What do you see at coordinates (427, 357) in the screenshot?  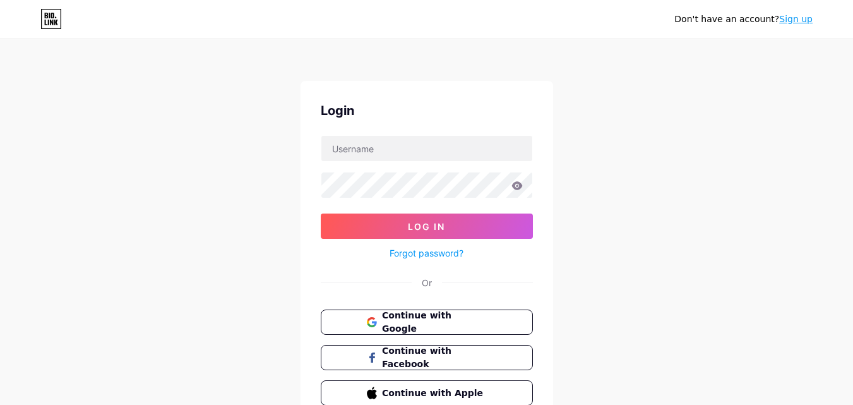 I see `a: Continue with Facebook` at bounding box center [427, 357].